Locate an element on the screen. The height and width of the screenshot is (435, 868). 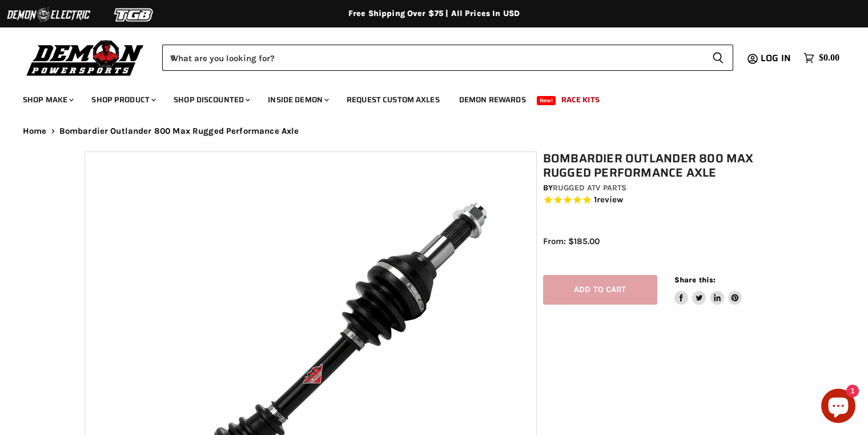
a: Shop Make is located at coordinates (47, 100).